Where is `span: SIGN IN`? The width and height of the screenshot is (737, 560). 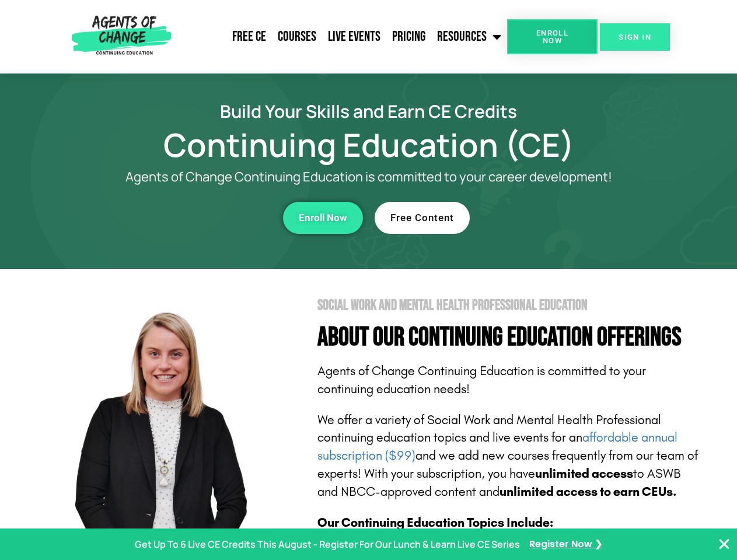
span: SIGN IN is located at coordinates (635, 37).